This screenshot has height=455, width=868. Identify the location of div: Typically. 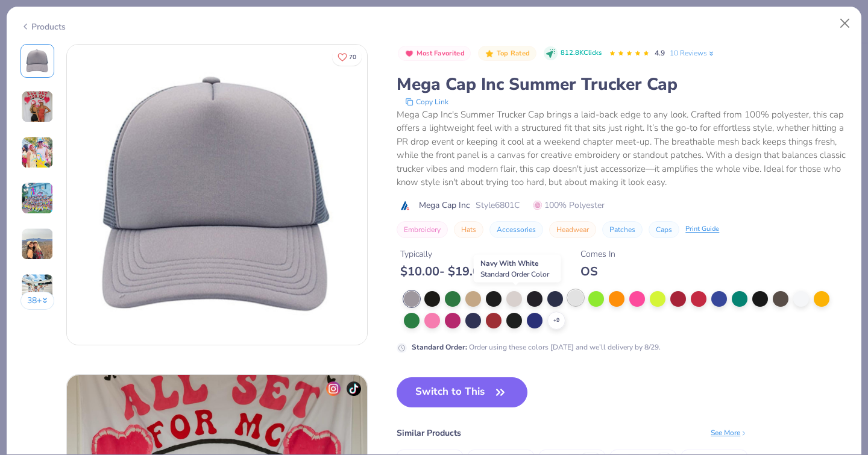
(450, 254).